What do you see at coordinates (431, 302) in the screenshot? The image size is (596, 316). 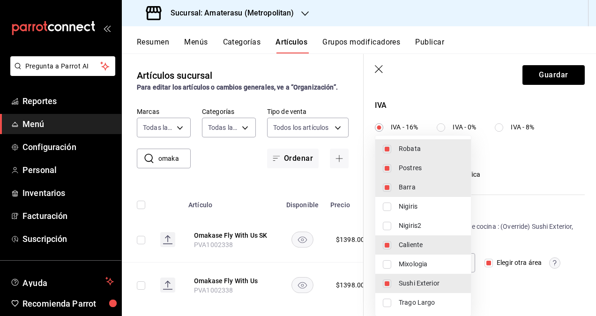 I see `span: Trago Largo` at bounding box center [431, 302].